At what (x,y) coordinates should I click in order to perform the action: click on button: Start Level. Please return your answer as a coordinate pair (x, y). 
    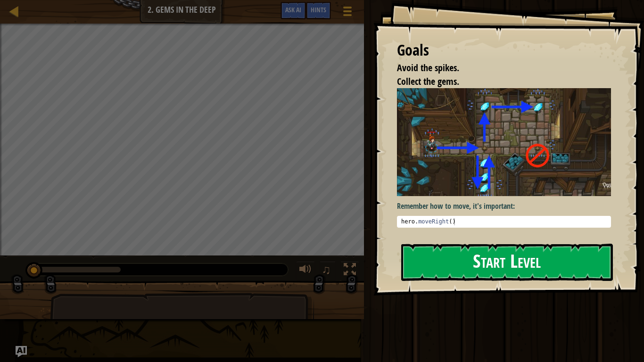
    Looking at the image, I should click on (507, 262).